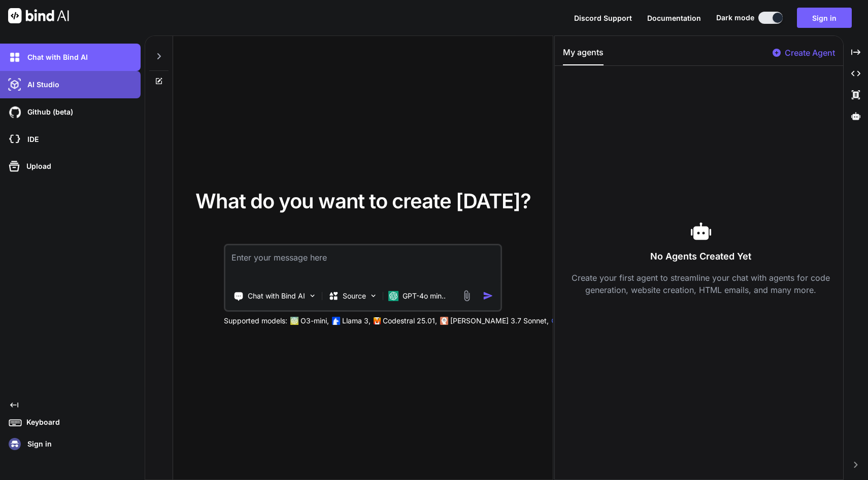 The height and width of the screenshot is (480, 868). Describe the element at coordinates (583, 56) in the screenshot. I see `button: My agents` at that location.